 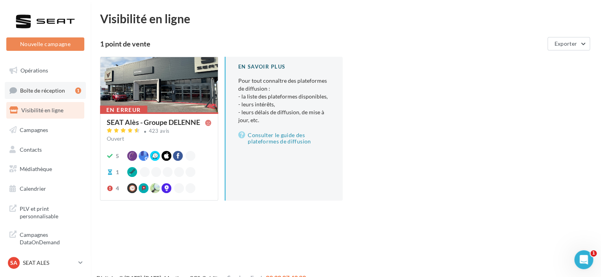 What do you see at coordinates (45, 212) in the screenshot?
I see `a: PLV et print personnalisable` at bounding box center [45, 212].